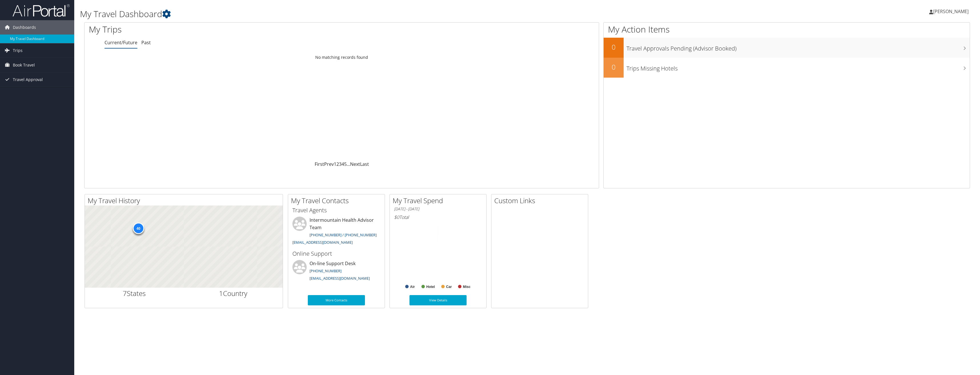  I want to click on text: Misc, so click(466, 287).